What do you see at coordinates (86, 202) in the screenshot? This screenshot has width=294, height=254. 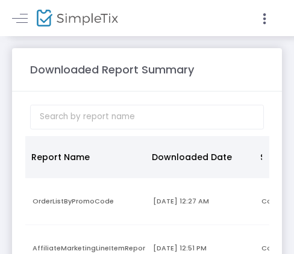 I see `div: OrderListByPromoCode` at bounding box center [86, 202].